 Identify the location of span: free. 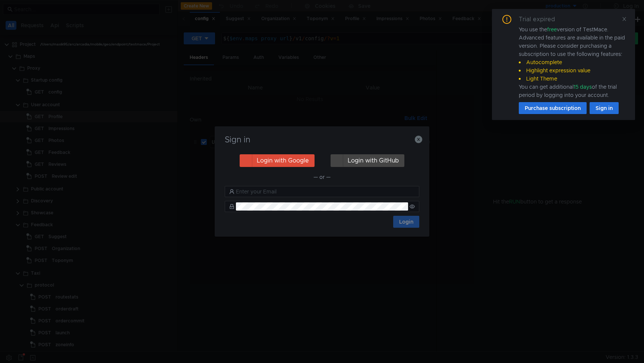
(552, 30).